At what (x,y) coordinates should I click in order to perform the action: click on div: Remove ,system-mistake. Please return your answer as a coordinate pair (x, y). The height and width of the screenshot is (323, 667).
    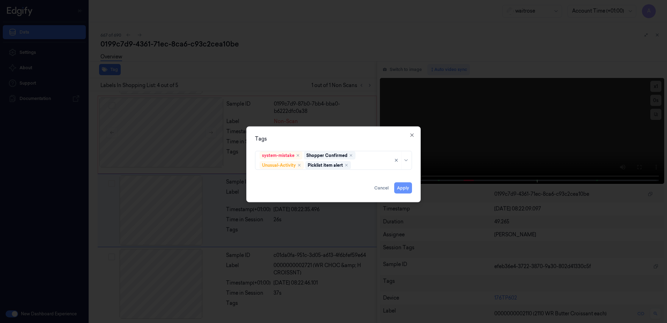
    Looking at the image, I should click on (298, 155).